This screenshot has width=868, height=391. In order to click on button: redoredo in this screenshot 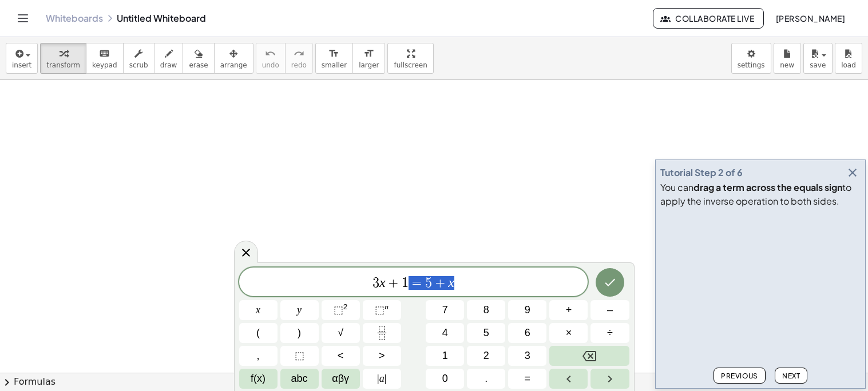, I will do `click(299, 58)`.